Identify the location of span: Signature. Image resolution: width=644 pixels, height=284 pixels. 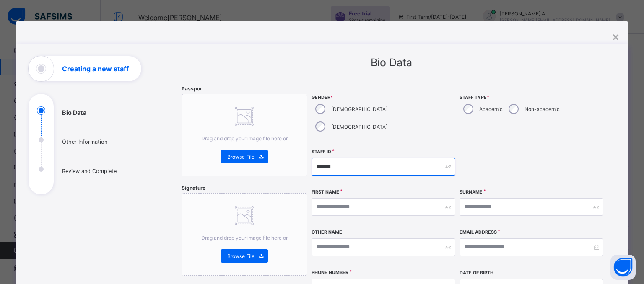
(193, 187).